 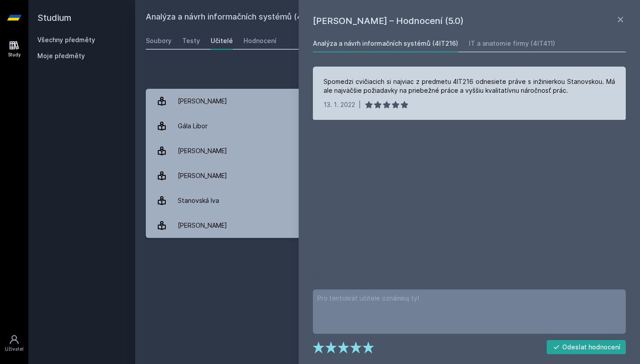 I want to click on a: Učitelé, so click(x=222, y=41).